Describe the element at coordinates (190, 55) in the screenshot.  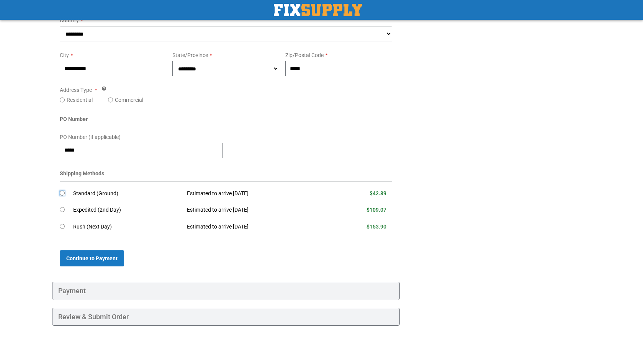
I see `span: State/Province` at that location.